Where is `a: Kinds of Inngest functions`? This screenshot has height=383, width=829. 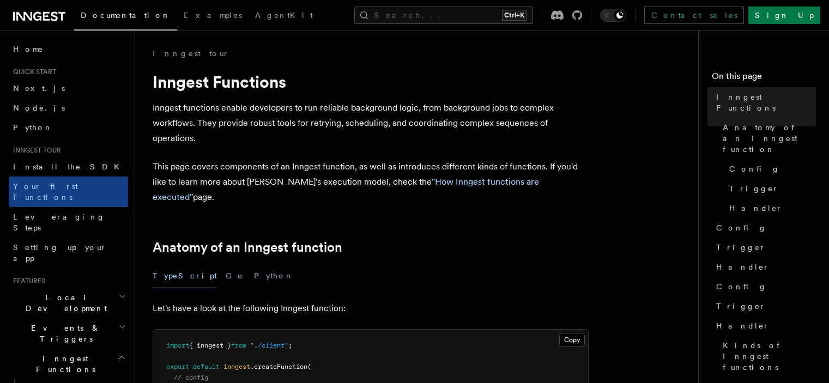
a: Kinds of Inngest functions is located at coordinates (767, 356).